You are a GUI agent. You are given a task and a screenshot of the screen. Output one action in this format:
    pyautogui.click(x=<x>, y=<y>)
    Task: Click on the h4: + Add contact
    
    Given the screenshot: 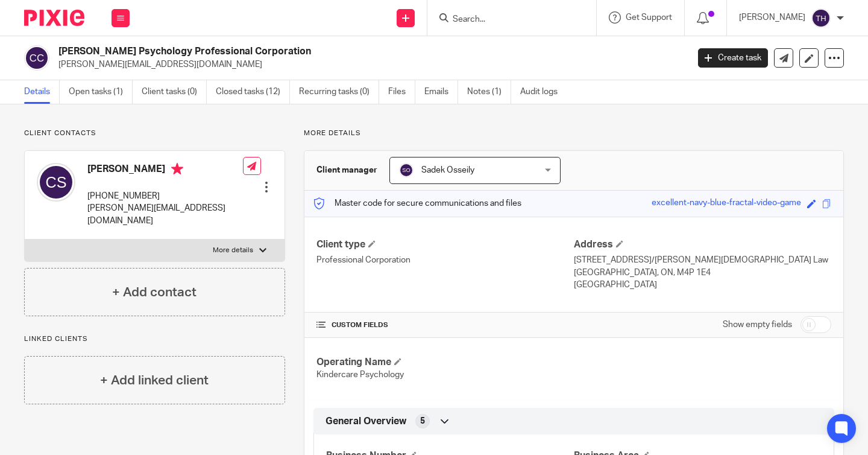 What is the action you would take?
    pyautogui.click(x=155, y=292)
    